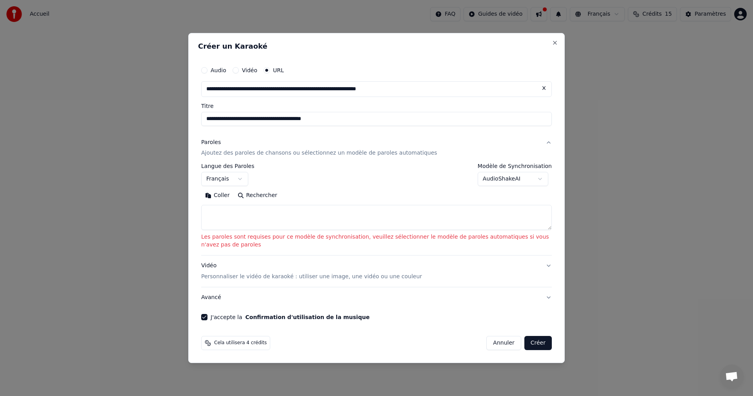 This screenshot has height=396, width=753. I want to click on label: URL, so click(279, 70).